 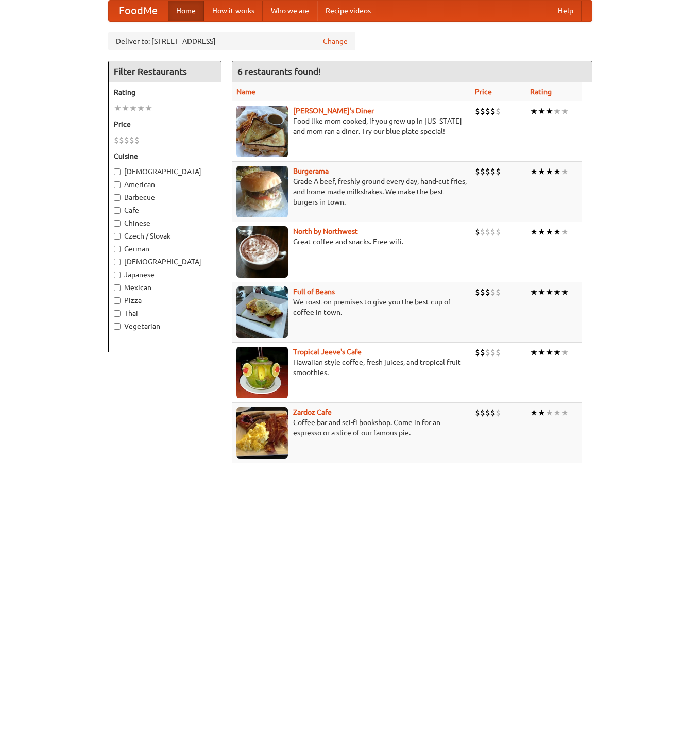 What do you see at coordinates (165, 198) in the screenshot?
I see `label: Barbecue` at bounding box center [165, 198].